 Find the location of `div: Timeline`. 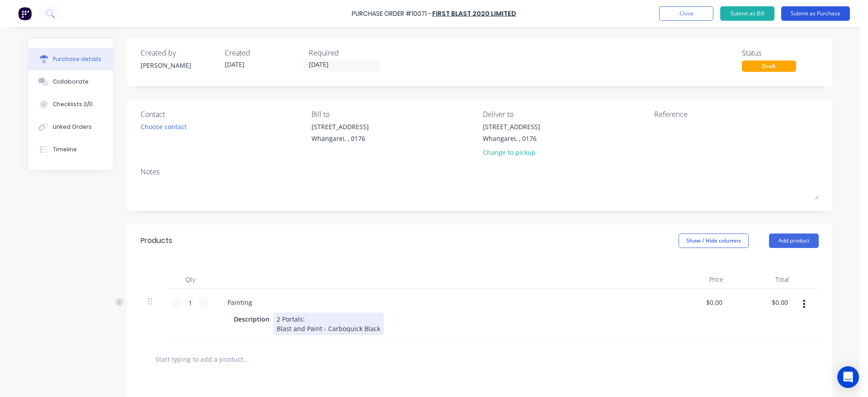

div: Timeline is located at coordinates (65, 150).